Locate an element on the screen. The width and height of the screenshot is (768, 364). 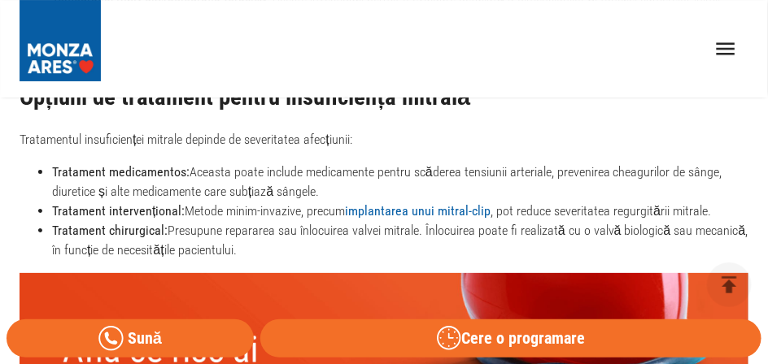
p: Tratamentul insuficienței mitrale depinde de severitatea afecțiunii: is located at coordinates (384, 140).